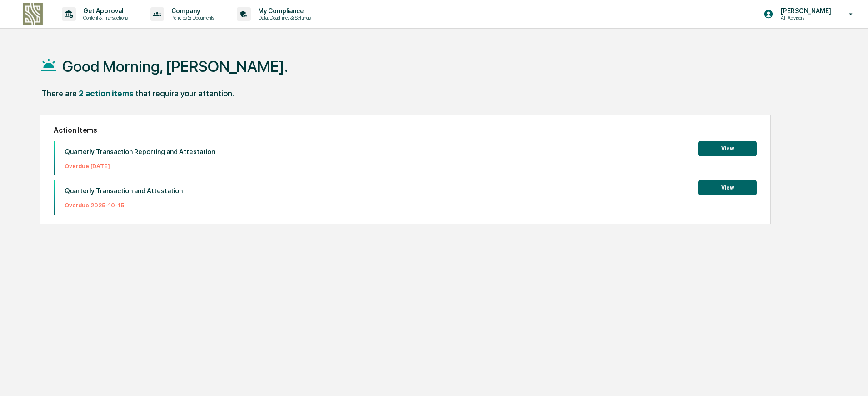 The image size is (868, 396). I want to click on p: Quarterly Transaction and Attestation, so click(123, 191).